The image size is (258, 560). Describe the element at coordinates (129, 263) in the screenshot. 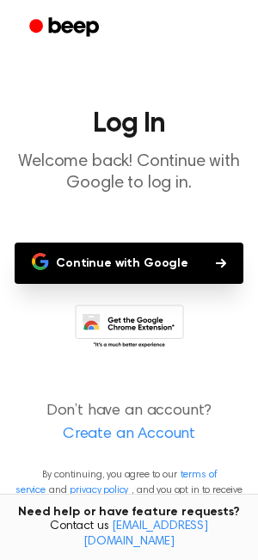

I see `button: Continue with Google` at that location.